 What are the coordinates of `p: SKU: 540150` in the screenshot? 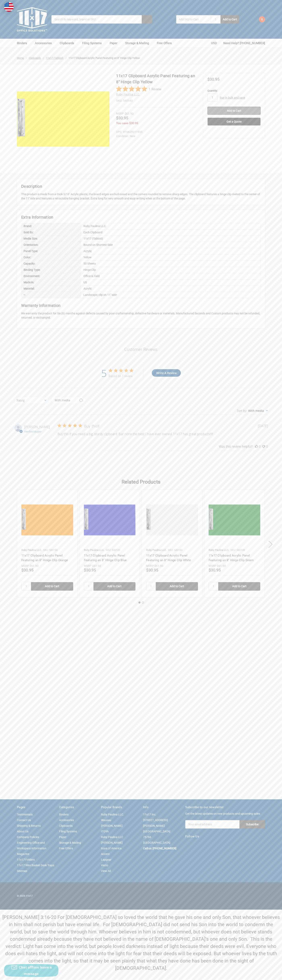 It's located at (50, 550).